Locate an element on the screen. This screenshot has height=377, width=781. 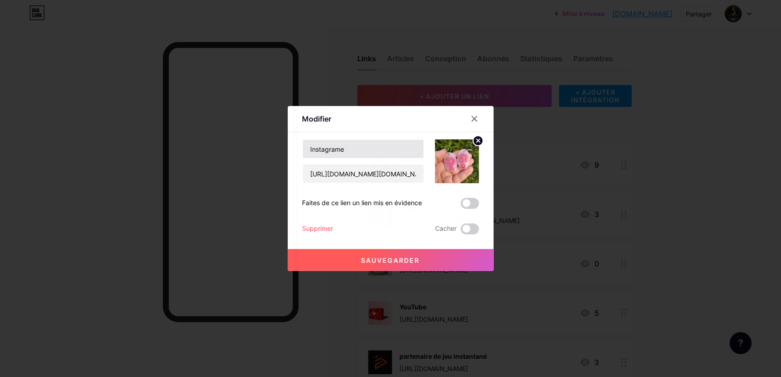
font: Sauvegarder is located at coordinates (390, 260).